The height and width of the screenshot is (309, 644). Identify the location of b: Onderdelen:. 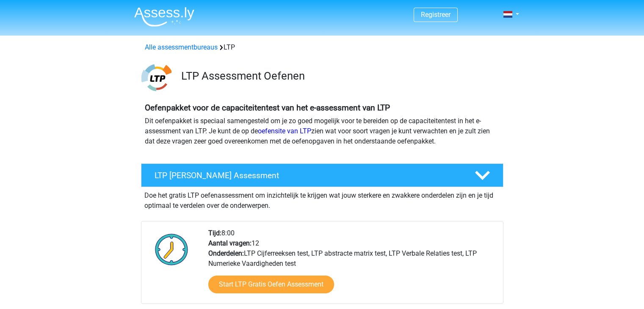
(226, 253).